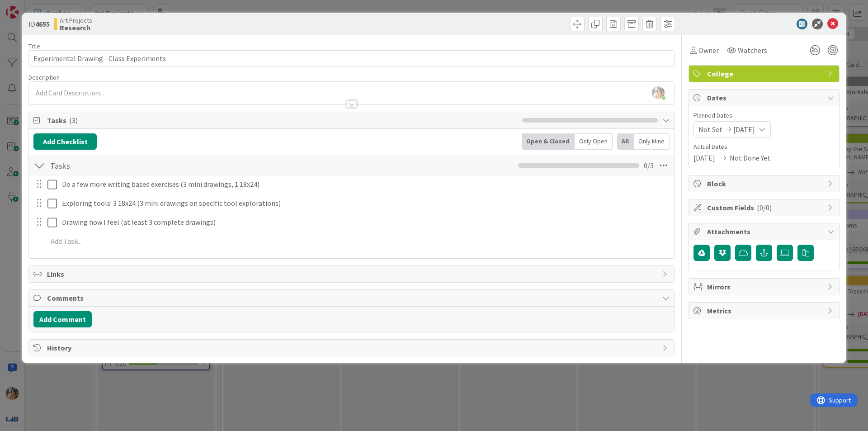  Describe the element at coordinates (548, 142) in the screenshot. I see `div: Open & Closed` at that location.